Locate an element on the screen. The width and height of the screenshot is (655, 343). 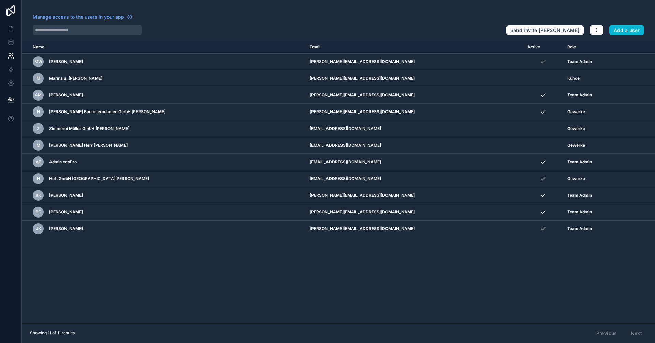
span: Manage access to the users in your app is located at coordinates (78, 17).